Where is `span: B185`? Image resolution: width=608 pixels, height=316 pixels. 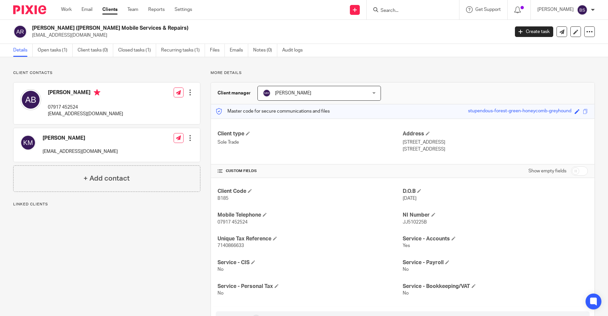
span: B185 is located at coordinates (223, 198).